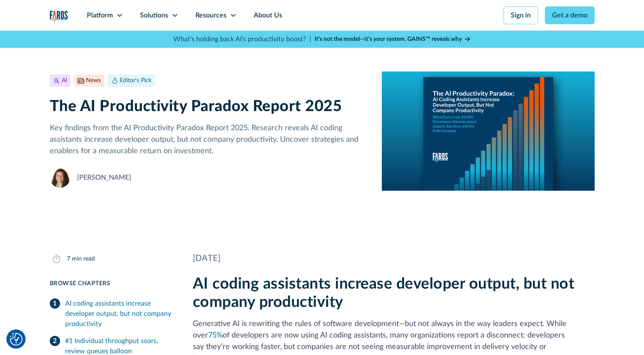 Image resolution: width=644 pixels, height=355 pixels. Describe the element at coordinates (16, 339) in the screenshot. I see `img: Revisit consent button` at that location.